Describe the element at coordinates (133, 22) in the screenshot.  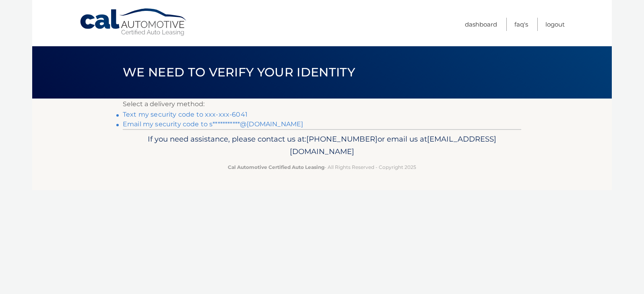
I see `a: Cal Automotive` at that location.